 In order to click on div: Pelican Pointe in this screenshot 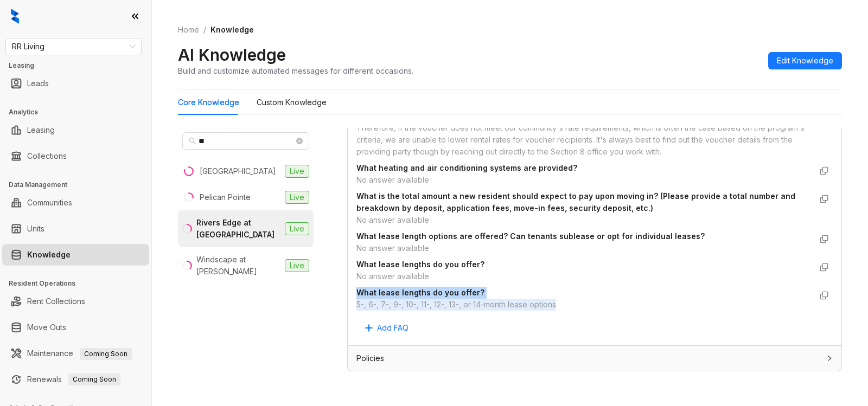, I will do `click(225, 198)`.